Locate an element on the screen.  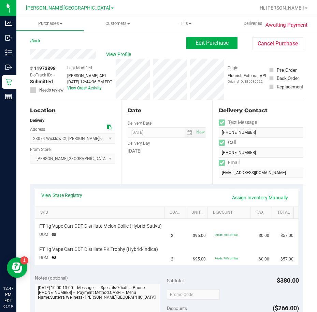
span: ($266.00) is located at coordinates (286, 308).